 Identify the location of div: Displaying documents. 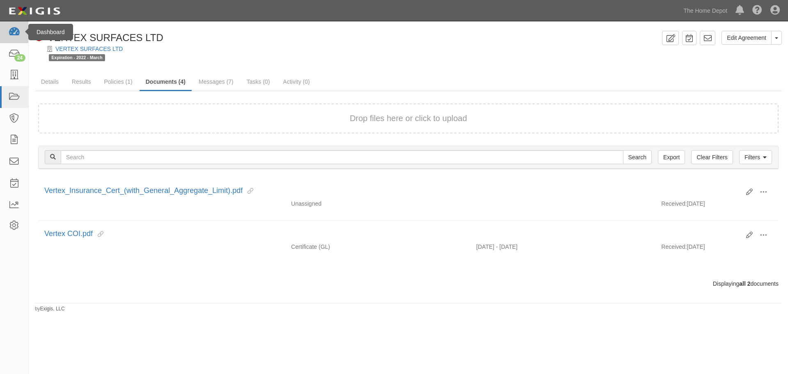
(408, 284).